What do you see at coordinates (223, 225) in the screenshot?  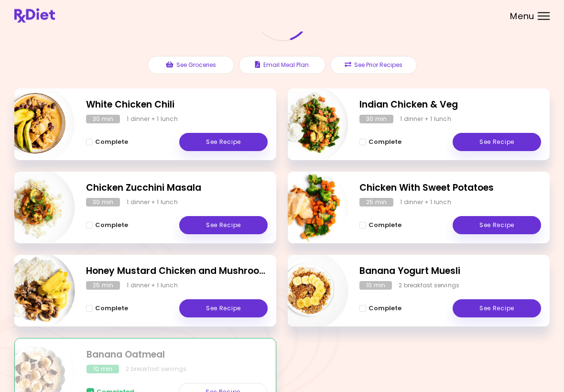 I see `a: See Recipe - Chicken Zucchini Masala` at bounding box center [223, 225].